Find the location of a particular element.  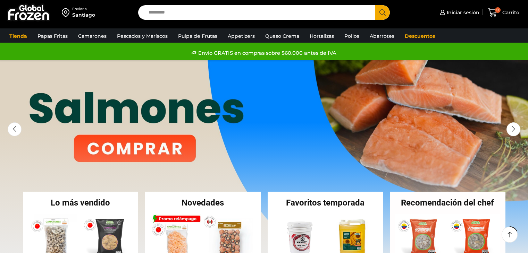

div: Next slide is located at coordinates (513, 129).